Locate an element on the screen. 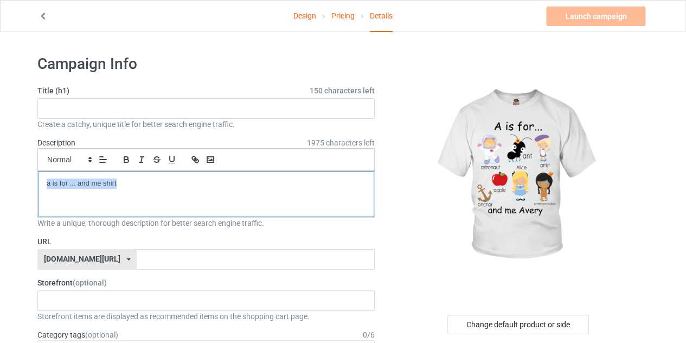 The image size is (686, 343). label: Category tags is located at coordinates (78, 335).